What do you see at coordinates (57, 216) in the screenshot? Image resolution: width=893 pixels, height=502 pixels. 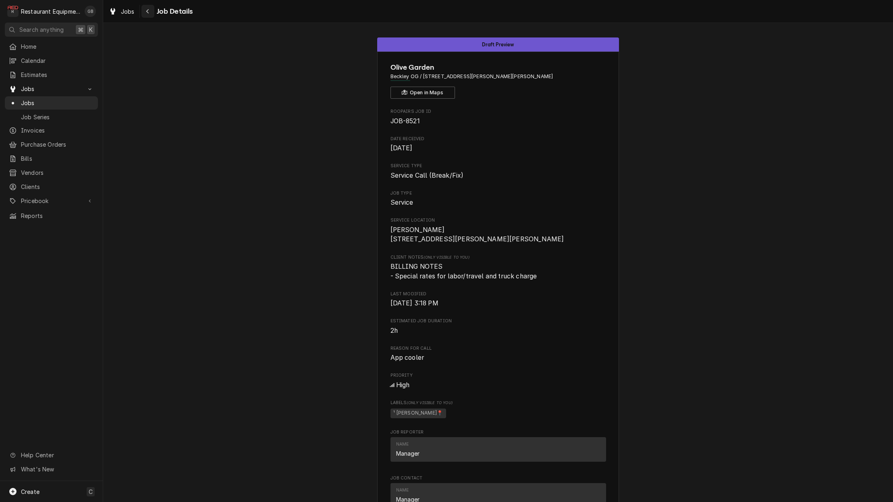 I see `span: Reports` at bounding box center [57, 216].